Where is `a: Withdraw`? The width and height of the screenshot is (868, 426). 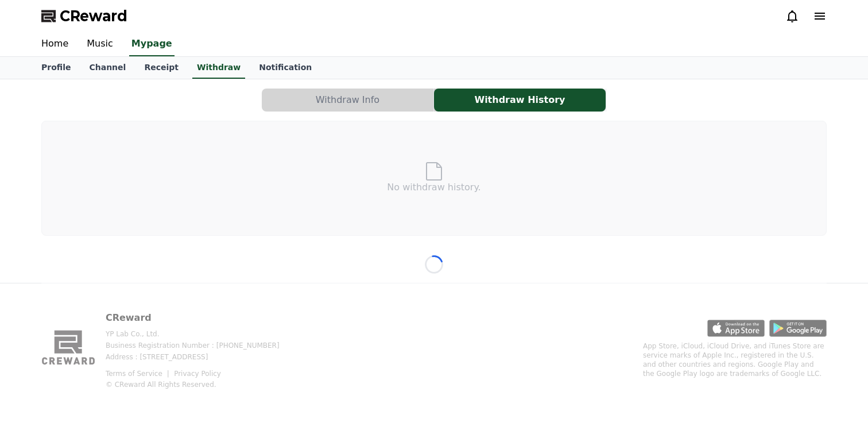
a: Withdraw is located at coordinates (218, 68).